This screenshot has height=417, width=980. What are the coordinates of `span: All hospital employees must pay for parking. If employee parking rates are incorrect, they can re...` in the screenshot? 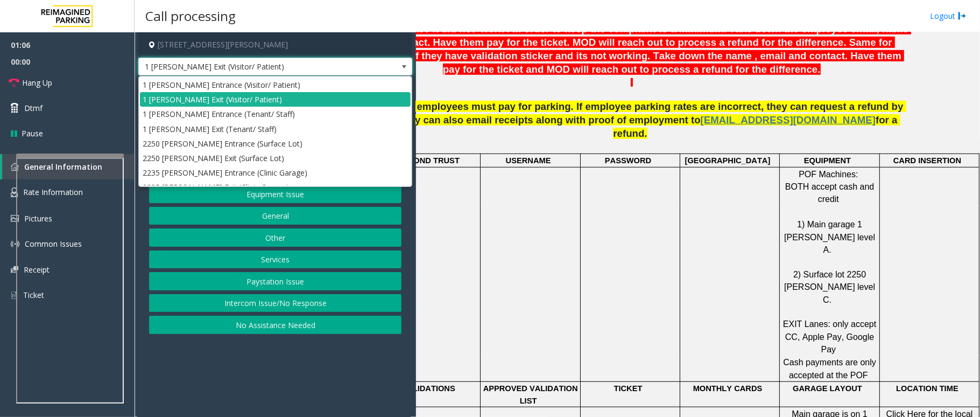 It's located at (633, 113).